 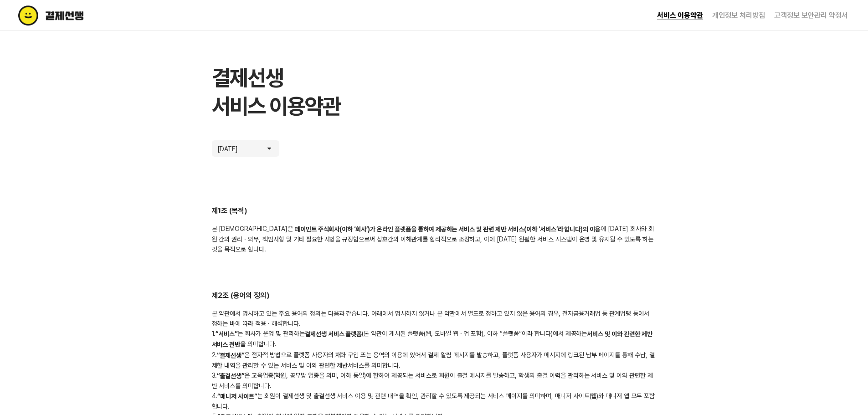 What do you see at coordinates (434, 296) in the screenshot?
I see `h2: 제2조 (용어의 정의)` at bounding box center [434, 296].